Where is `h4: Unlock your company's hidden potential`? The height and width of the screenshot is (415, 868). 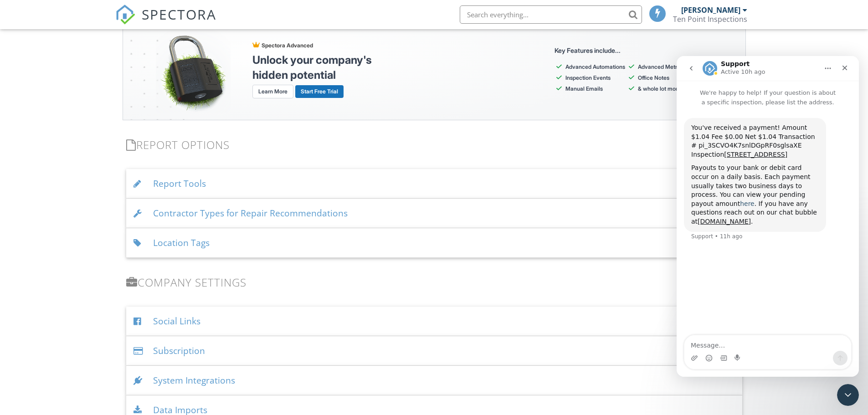 h4: Unlock your company's hidden potential is located at coordinates (318, 68).